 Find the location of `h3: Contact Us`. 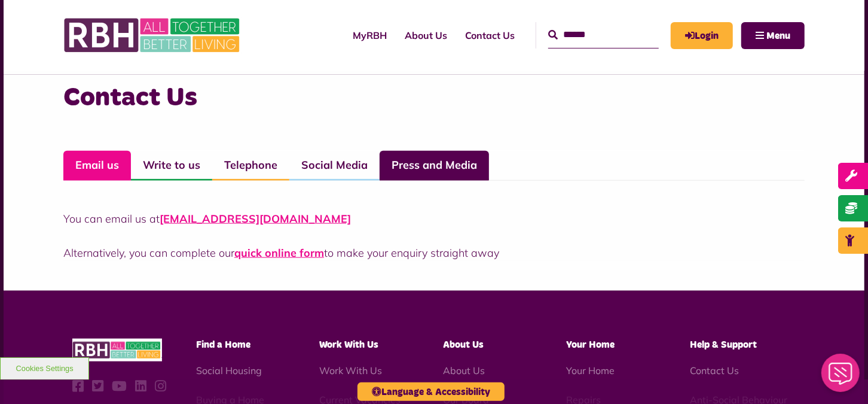

h3: Contact Us is located at coordinates (434, 97).